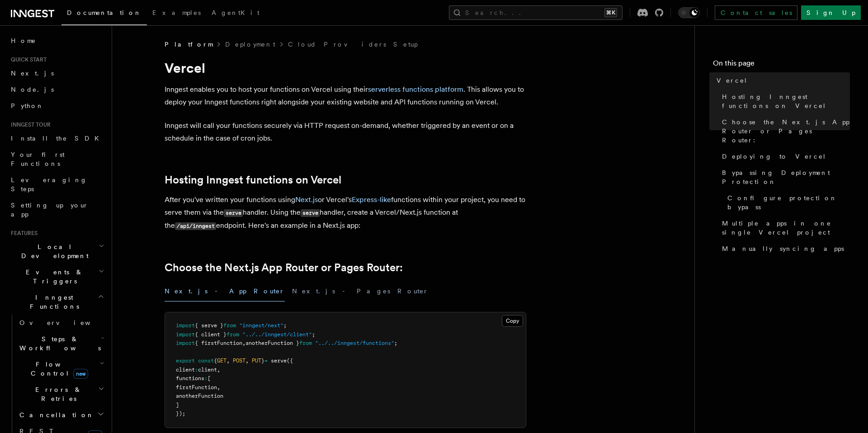 The image size is (868, 433). Describe the element at coordinates (689, 13) in the screenshot. I see `button: Toggle dark mode` at that location.